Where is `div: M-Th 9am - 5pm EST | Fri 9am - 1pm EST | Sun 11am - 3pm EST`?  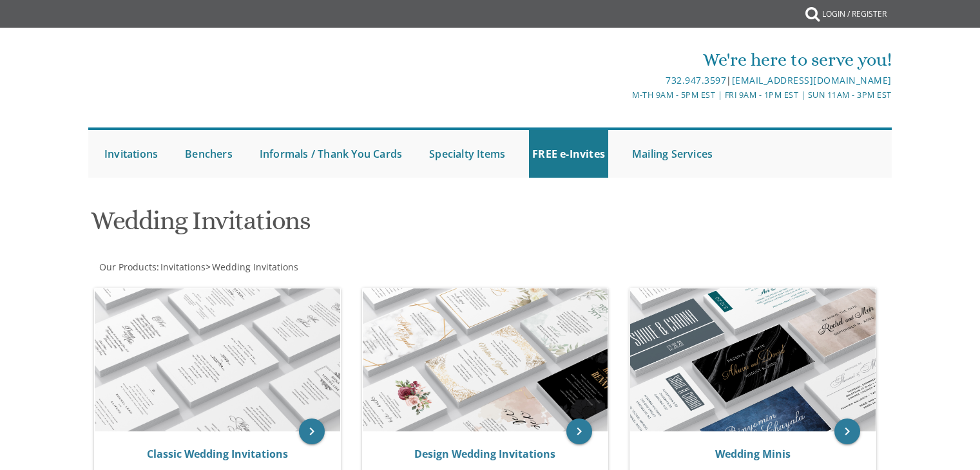
div: M-Th 9am - 5pm EST | Fri 9am - 1pm EST | Sun 11am - 3pm EST is located at coordinates (625, 95).